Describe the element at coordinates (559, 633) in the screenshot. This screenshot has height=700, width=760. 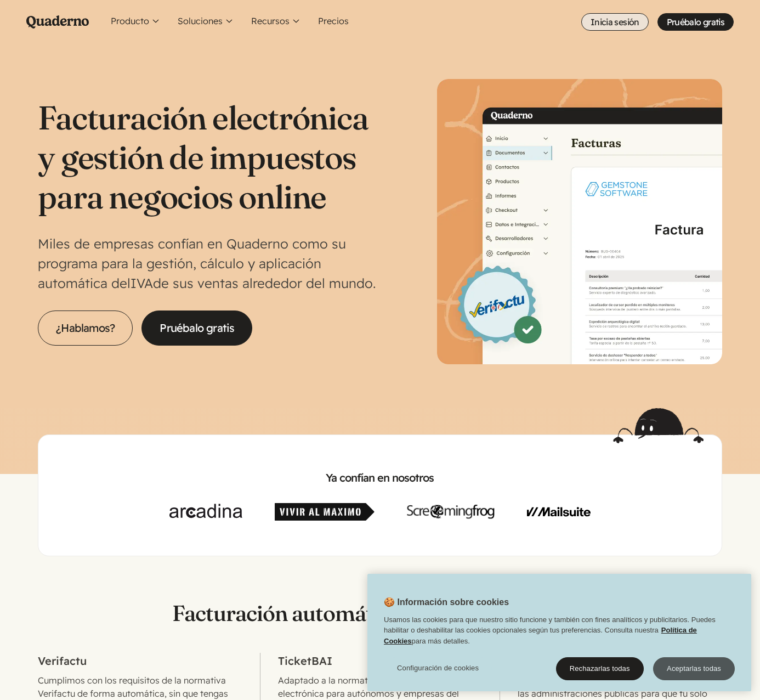
I see `div: Usamos las cookies para que nuestro sitio funcione y también con fines analíticos y publicitarios...` at that location.